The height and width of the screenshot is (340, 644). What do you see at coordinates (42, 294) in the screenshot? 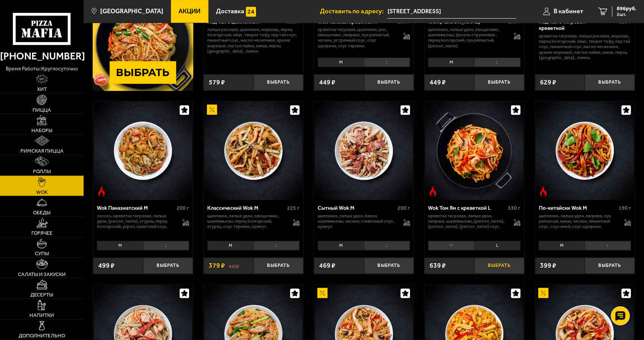
I see `span: Десерты` at bounding box center [42, 294].